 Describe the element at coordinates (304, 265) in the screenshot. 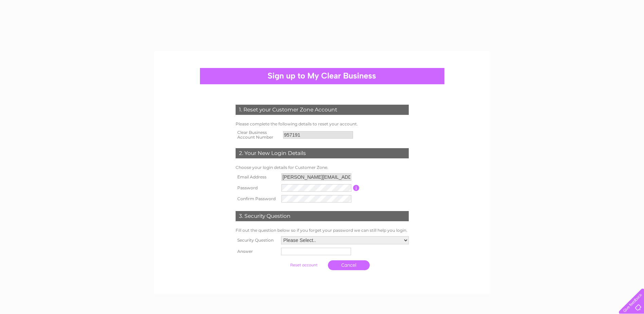

I see `input: Submit` at that location.